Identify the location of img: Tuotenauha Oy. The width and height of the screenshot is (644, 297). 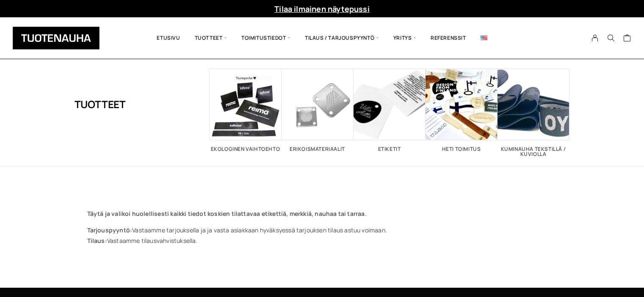
(56, 38).